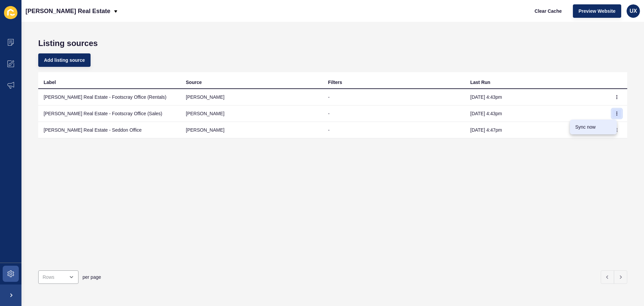 The width and height of the screenshot is (644, 306). What do you see at coordinates (480, 82) in the screenshot?
I see `div: Last Run` at bounding box center [480, 82].